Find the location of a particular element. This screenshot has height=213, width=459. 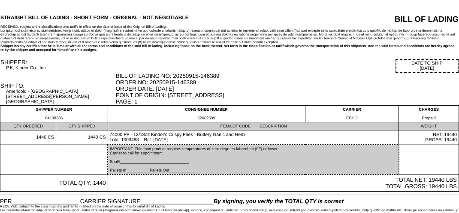

td: QTY ORDERED is located at coordinates (28, 126).